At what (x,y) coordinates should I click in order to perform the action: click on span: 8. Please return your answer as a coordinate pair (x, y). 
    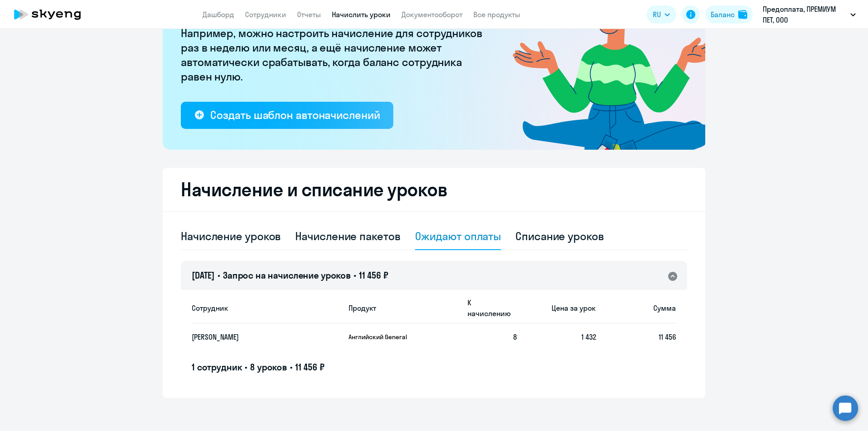
    Looking at the image, I should click on (515, 337).